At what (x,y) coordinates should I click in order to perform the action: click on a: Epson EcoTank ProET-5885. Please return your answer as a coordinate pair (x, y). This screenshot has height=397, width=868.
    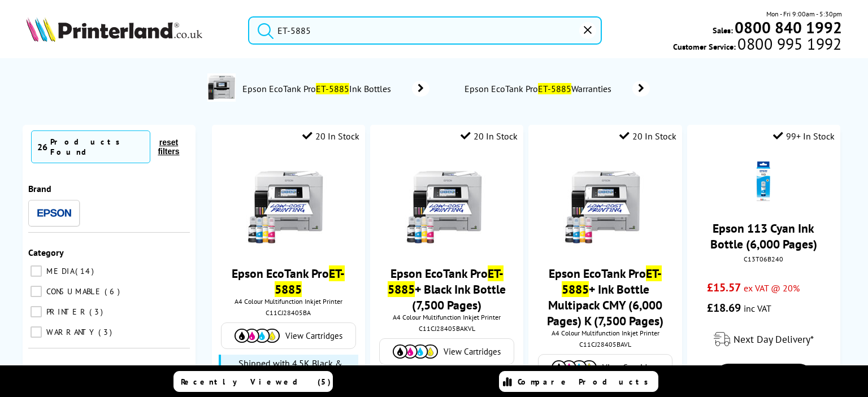
    Looking at the image, I should click on (288, 281).